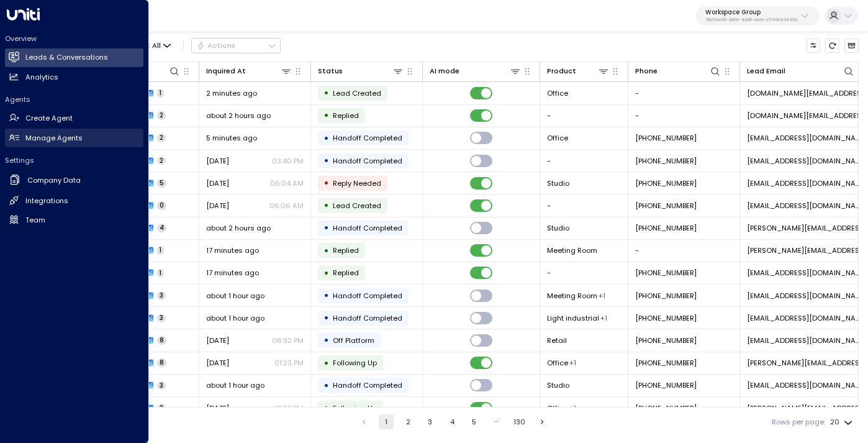  What do you see at coordinates (806, 116) in the screenshot?
I see `span: enquiries.uk@office-hub.com` at bounding box center [806, 116].